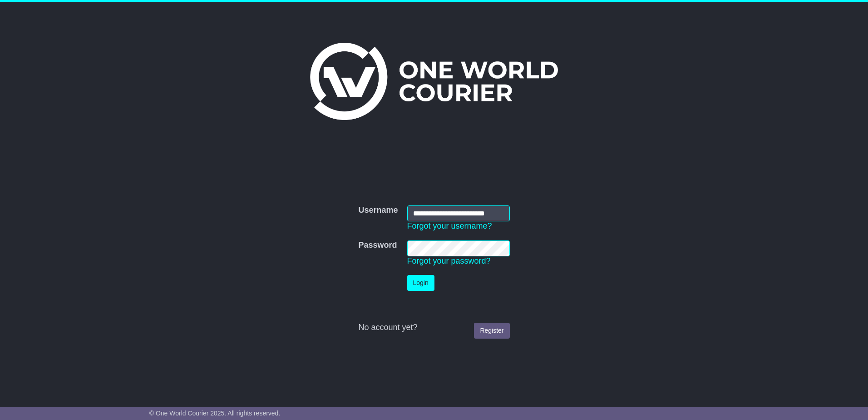 The width and height of the screenshot is (868, 420). I want to click on label: Password, so click(377, 245).